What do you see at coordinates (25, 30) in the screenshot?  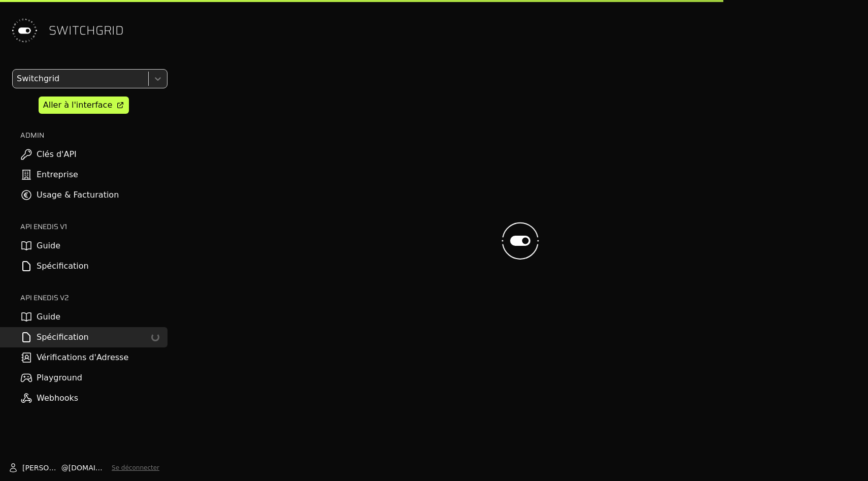 I see `img: Switchgrid Logo` at bounding box center [25, 30].